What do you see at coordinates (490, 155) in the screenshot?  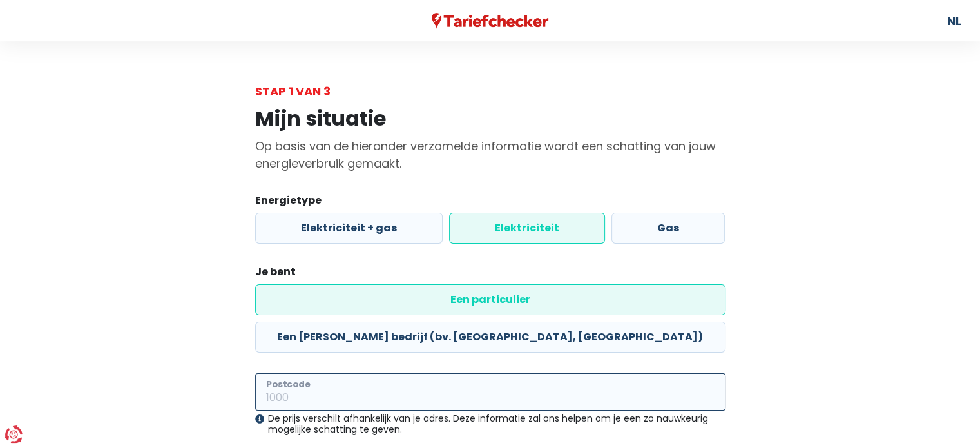 I see `p: Op basis van de hieronder verzamelde informatie wordt een schatting van jouw energieverbruik gema...` at bounding box center [490, 155].